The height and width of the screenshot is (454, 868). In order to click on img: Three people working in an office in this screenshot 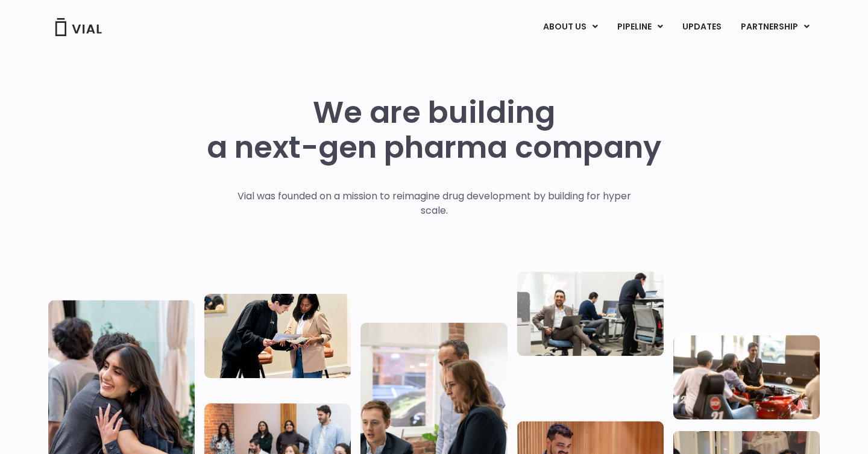, I will do `click(590, 314)`.